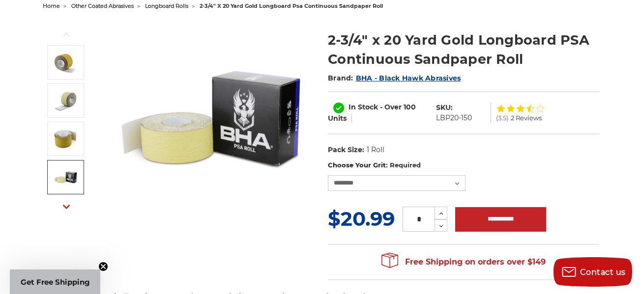 The height and width of the screenshot is (294, 642). What do you see at coordinates (55, 282) in the screenshot?
I see `span: Get Free Shipping` at bounding box center [55, 282].